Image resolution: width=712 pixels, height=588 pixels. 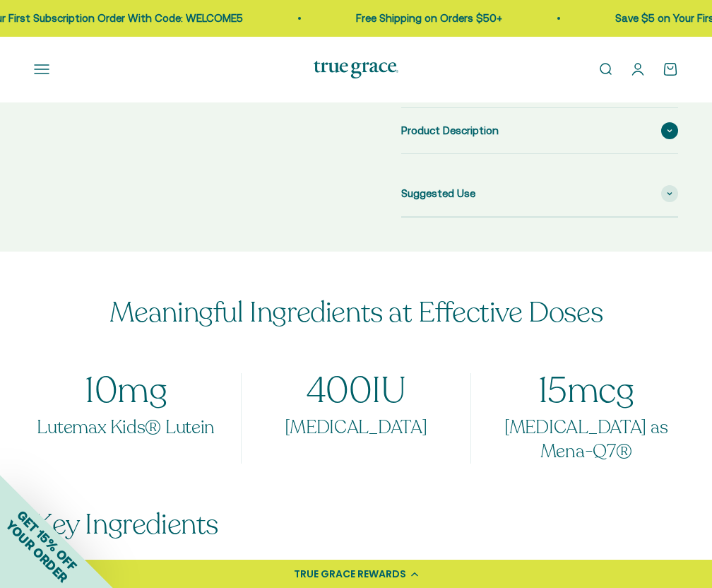 What do you see at coordinates (540, 131) in the screenshot?
I see `summary: Product Description` at bounding box center [540, 131].